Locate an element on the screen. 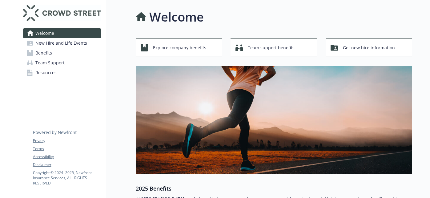  span: Explore company benefits is located at coordinates (179, 48).